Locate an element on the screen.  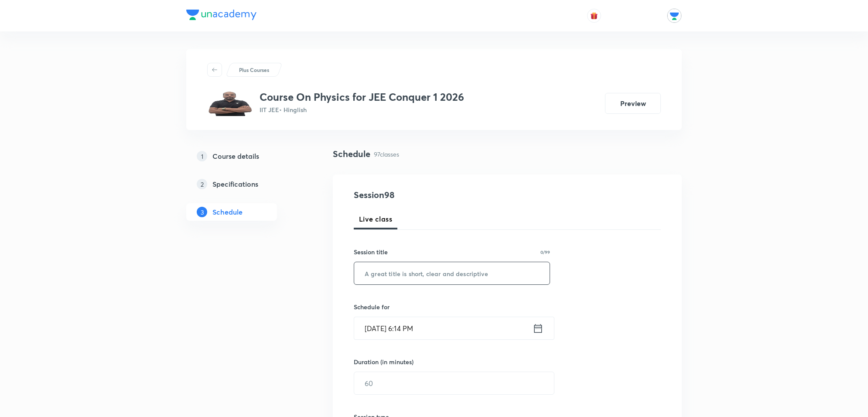
h6: Schedule for is located at coordinates (452, 307).